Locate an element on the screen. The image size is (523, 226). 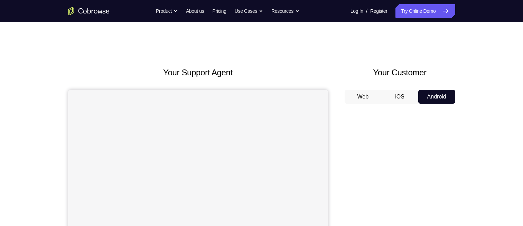
a: Go to the home page is located at coordinates (89, 11).